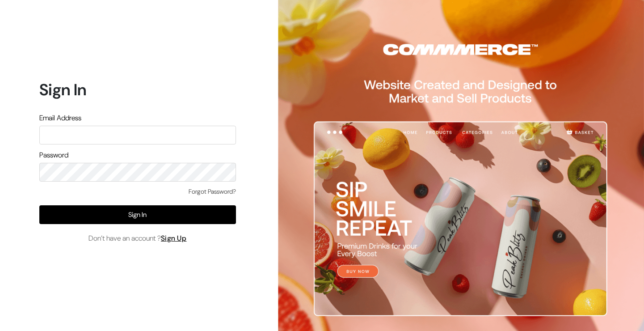 This screenshot has height=331, width=644. What do you see at coordinates (60, 118) in the screenshot?
I see `label: Email Address` at bounding box center [60, 118].